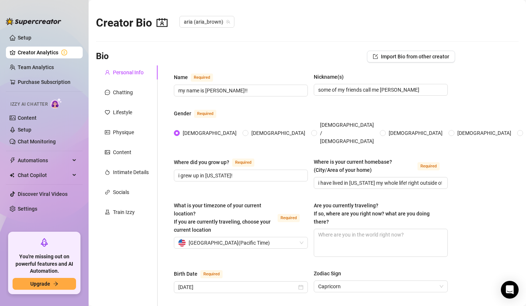  I want to click on button: Import Bio from other creator, so click(411, 57).